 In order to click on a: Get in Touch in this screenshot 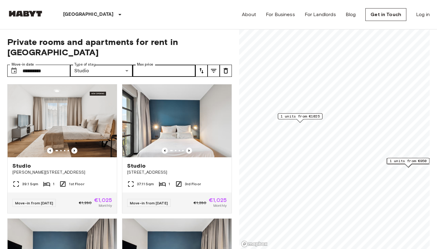, I will do `click(386, 15)`.